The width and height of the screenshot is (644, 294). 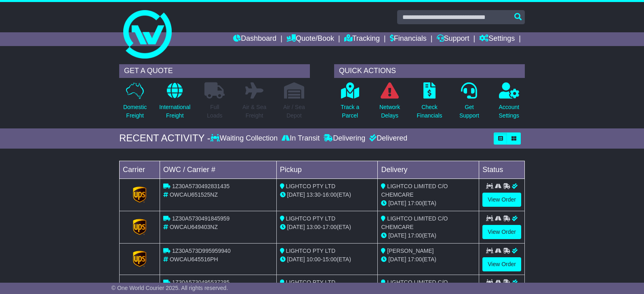 I want to click on div: Delivered, so click(x=387, y=139).